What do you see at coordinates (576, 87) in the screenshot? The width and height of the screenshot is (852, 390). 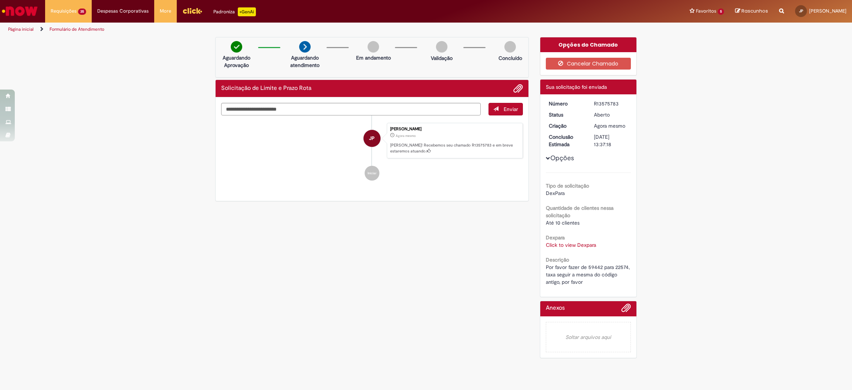 I see `span: Sua solicitação foi enviada` at bounding box center [576, 87].